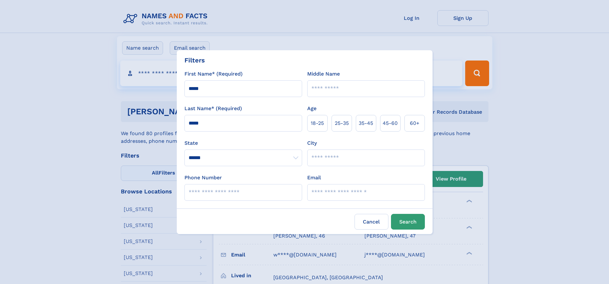 Image resolution: width=609 pixels, height=284 pixels. Describe the element at coordinates (312, 108) in the screenshot. I see `label: Age` at that location.